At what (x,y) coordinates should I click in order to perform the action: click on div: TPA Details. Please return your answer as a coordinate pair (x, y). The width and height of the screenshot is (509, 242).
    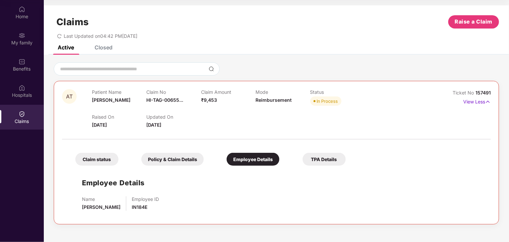
    Looking at the image, I should click on (324, 159).